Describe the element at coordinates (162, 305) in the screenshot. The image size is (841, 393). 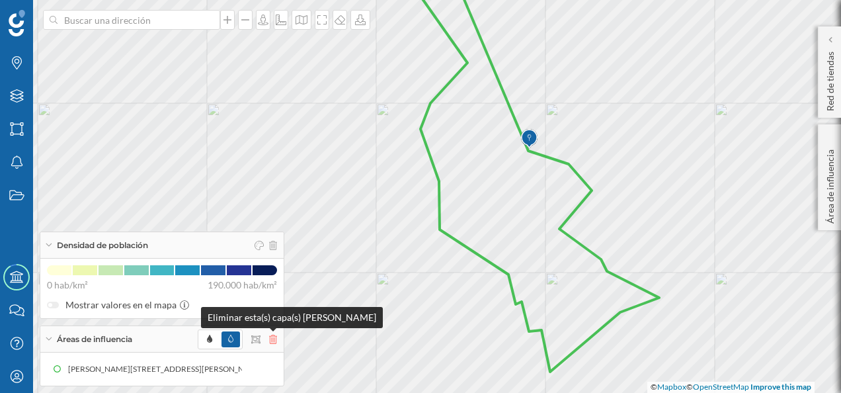
I see `label: Mostrar valores en el mapa` at that location.